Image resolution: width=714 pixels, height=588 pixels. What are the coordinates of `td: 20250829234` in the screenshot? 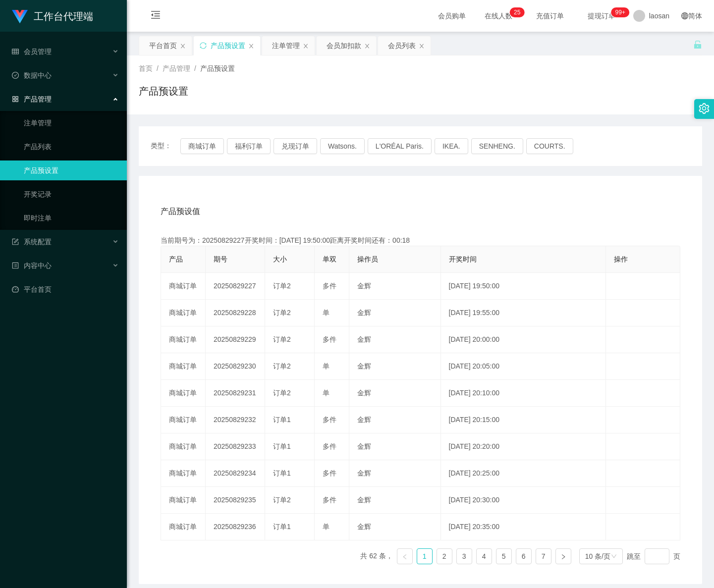 It's located at (235, 474).